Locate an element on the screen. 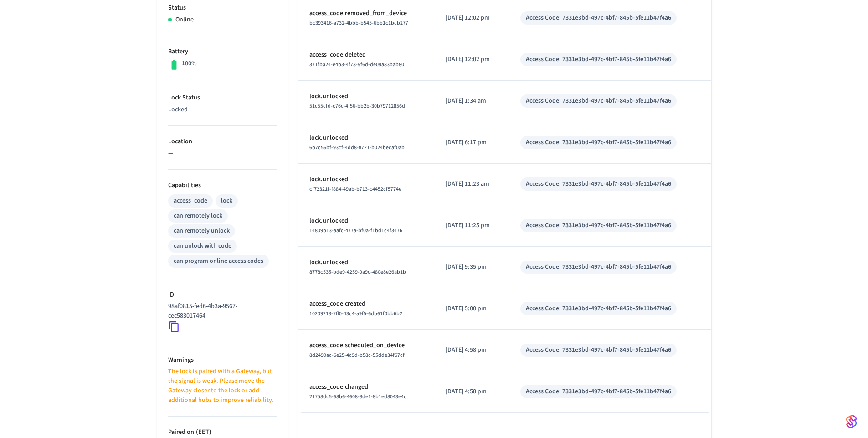  span: 8d2490ac-6e25-4c9d-b58c-55dde34f67cf is located at coordinates (357, 355).